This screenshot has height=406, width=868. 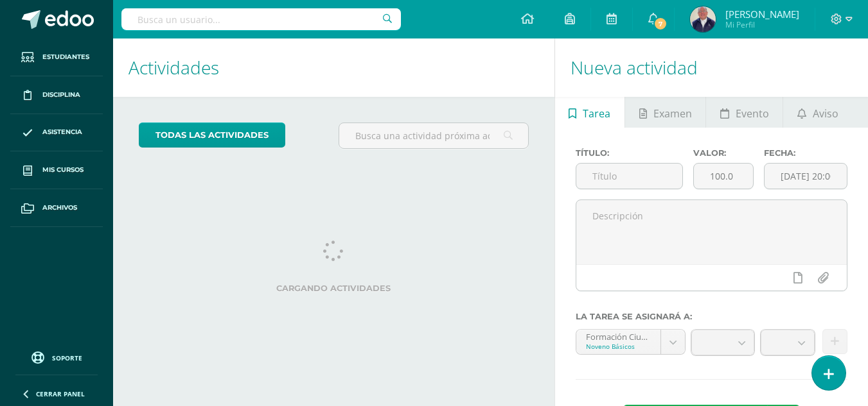 I want to click on span: Mis cursos, so click(x=63, y=170).